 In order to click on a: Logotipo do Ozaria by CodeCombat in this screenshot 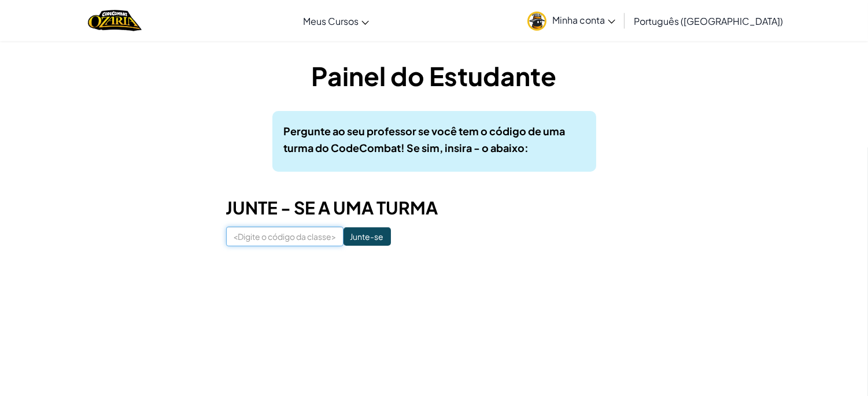, I will do `click(115, 20)`.